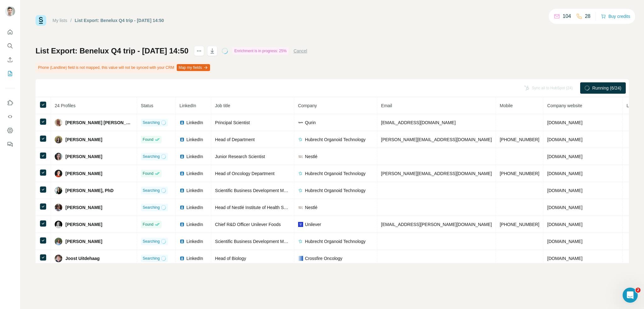 This screenshot has height=309, width=644. What do you see at coordinates (638, 290) in the screenshot?
I see `span: 2` at bounding box center [638, 290].